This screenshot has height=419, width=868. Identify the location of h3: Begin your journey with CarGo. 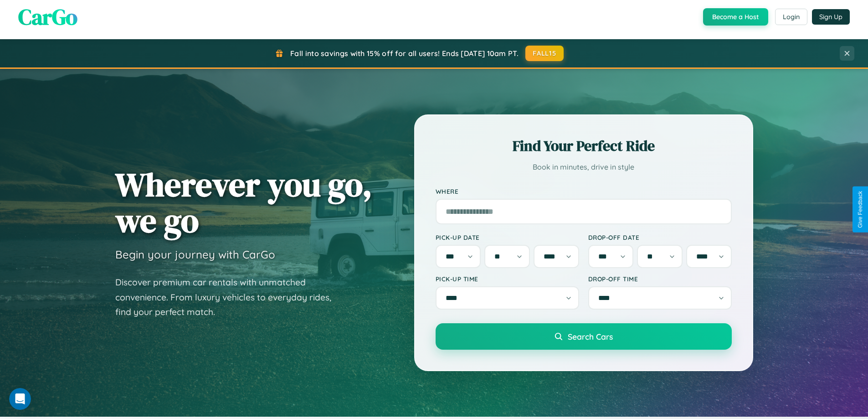
(195, 255).